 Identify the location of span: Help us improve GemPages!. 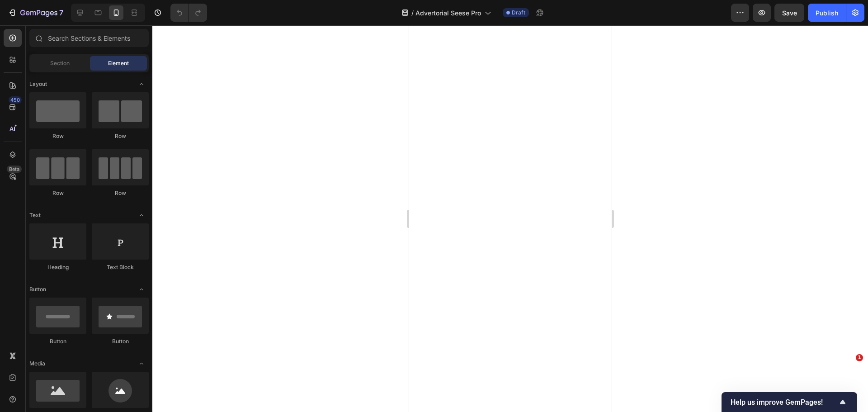
(784, 402).